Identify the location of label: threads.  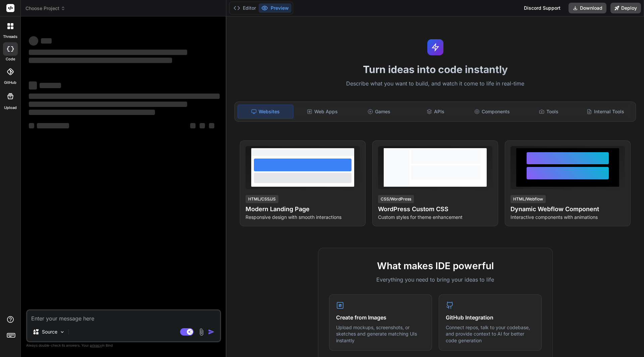
(11, 36).